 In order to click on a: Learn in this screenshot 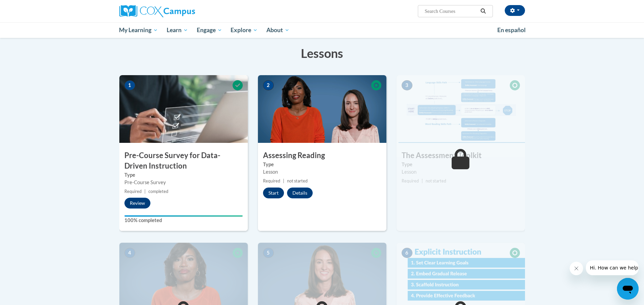, I will do `click(177, 30)`.